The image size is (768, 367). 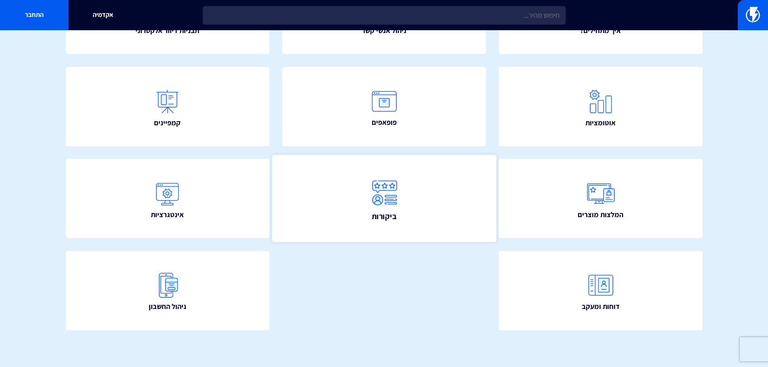 I want to click on a: אינטגרציות, so click(x=168, y=198).